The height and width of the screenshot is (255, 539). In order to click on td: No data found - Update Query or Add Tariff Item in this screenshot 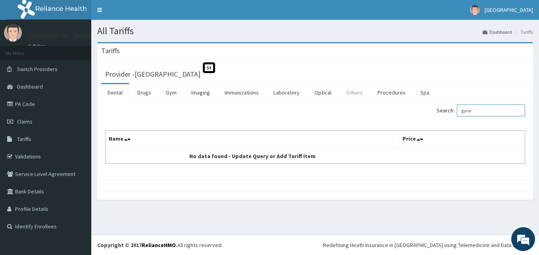, I will do `click(252, 156)`.